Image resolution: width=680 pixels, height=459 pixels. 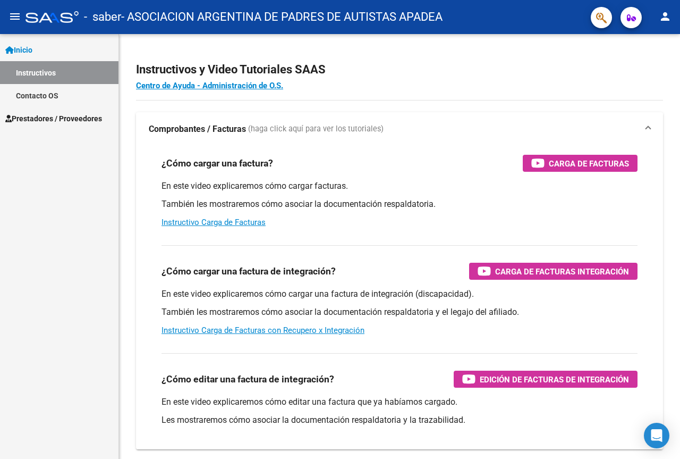 I want to click on a: Instructivo Carga de Facturas, so click(x=214, y=222).